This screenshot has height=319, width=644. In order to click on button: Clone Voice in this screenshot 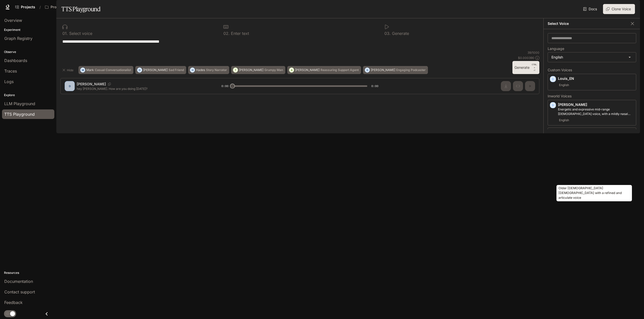, I will do `click(619, 9)`.